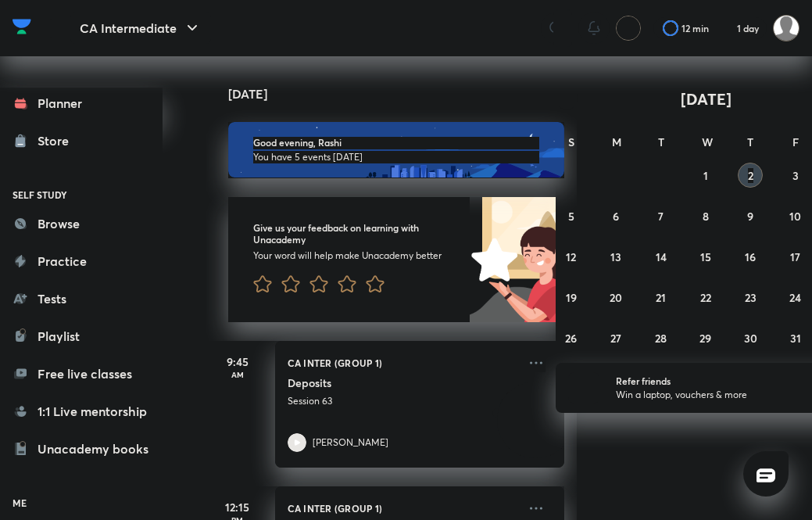  I want to click on abbr: October 31, 2025, so click(795, 337).